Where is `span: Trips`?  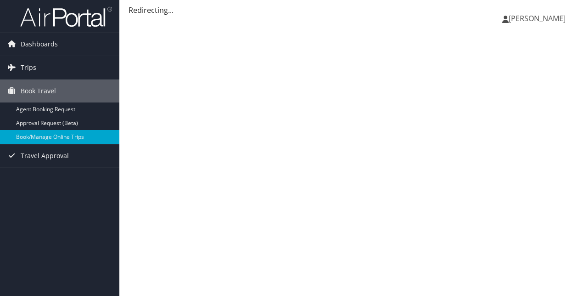
span: Trips is located at coordinates (28, 67).